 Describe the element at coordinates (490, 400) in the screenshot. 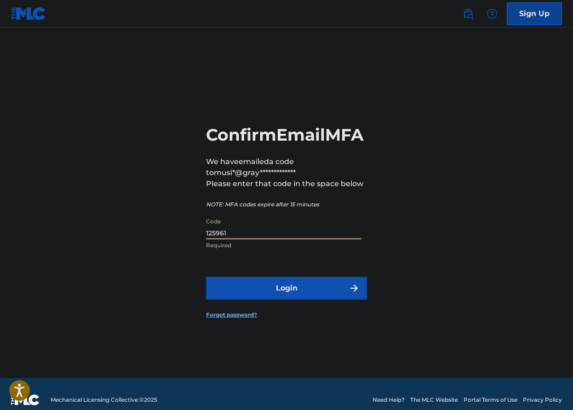

I see `a: Portal Terms of Use` at that location.